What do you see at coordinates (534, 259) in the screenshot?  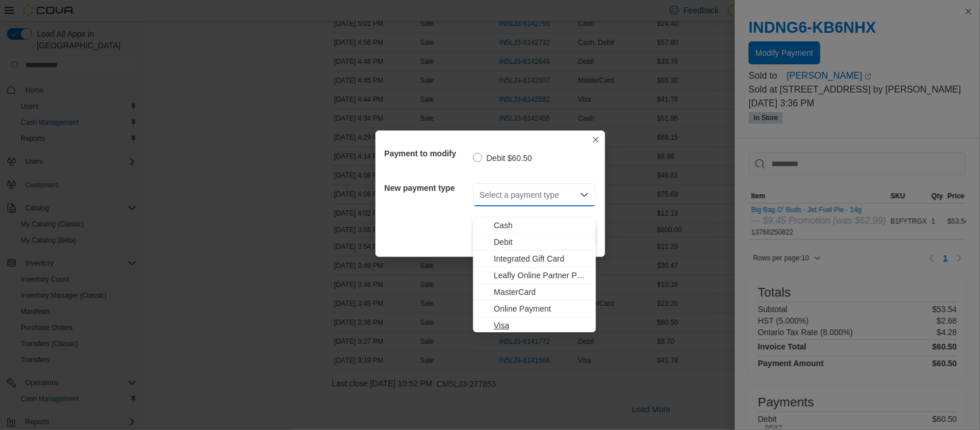 I see `button: Integrated Gift Card` at bounding box center [534, 259].